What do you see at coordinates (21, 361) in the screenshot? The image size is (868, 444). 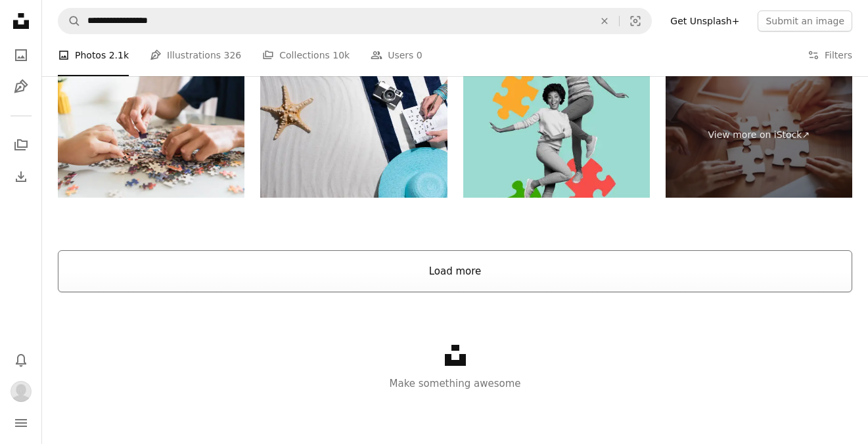 I see `button: Notifications` at bounding box center [21, 361].